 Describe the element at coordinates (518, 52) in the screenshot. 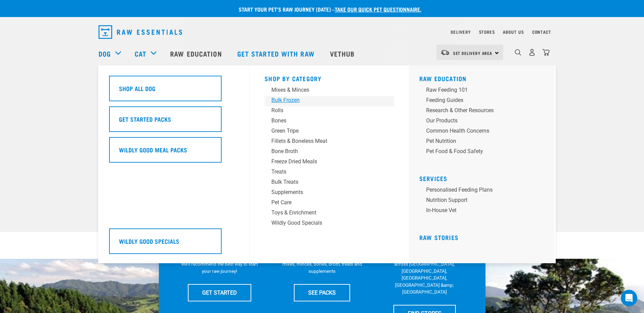

I see `img: home-icon-1@2x.png` at that location.